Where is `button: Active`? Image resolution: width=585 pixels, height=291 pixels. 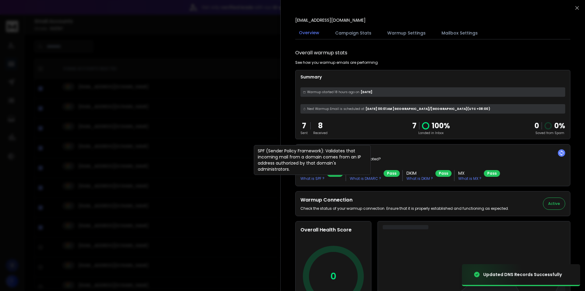
button: Active is located at coordinates (554, 203).